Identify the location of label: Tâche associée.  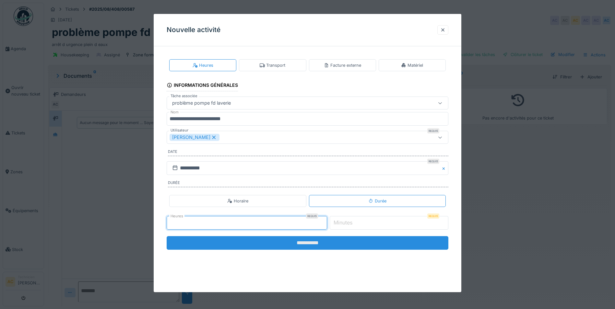
(184, 96).